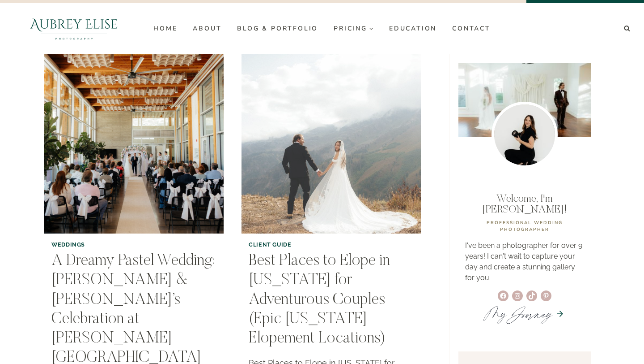 Image resolution: width=644 pixels, height=364 pixels. Describe the element at coordinates (354, 28) in the screenshot. I see `button: Child menu of Pricing` at that location.